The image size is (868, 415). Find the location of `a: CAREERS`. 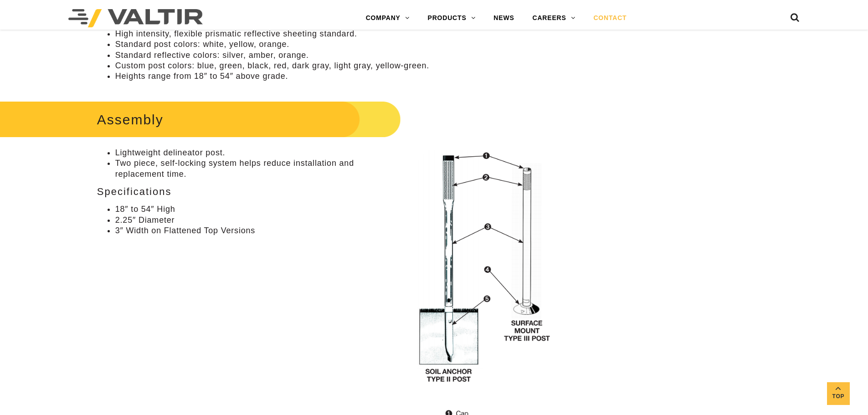

a: CAREERS is located at coordinates (554, 18).